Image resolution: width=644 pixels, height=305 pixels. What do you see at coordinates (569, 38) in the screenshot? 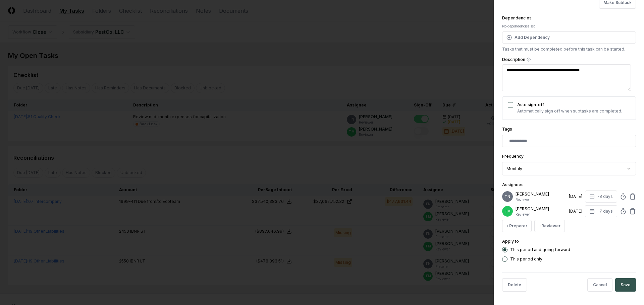
I see `button: Add Dependency` at bounding box center [569, 38].